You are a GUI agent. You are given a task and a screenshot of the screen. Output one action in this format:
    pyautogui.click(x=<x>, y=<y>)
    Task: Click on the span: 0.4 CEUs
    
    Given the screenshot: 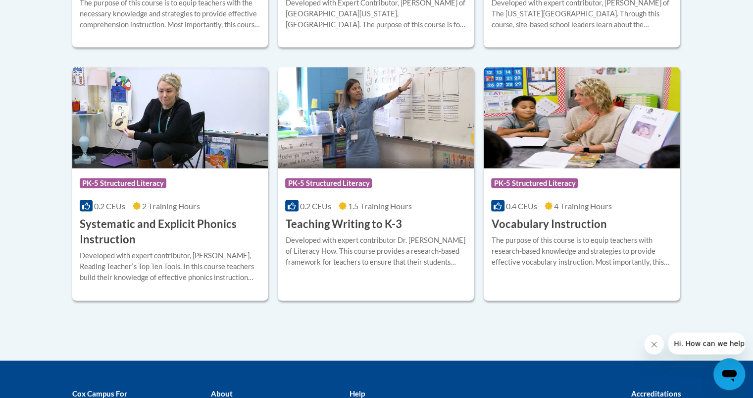 What is the action you would take?
    pyautogui.click(x=521, y=206)
    